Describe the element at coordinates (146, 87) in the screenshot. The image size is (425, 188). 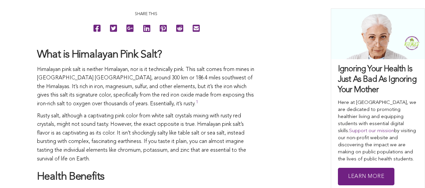
I see `p: Himalayan pink salt is neither Himalayan, nor is it technically pink. This salt comes from mines ...` at that location.